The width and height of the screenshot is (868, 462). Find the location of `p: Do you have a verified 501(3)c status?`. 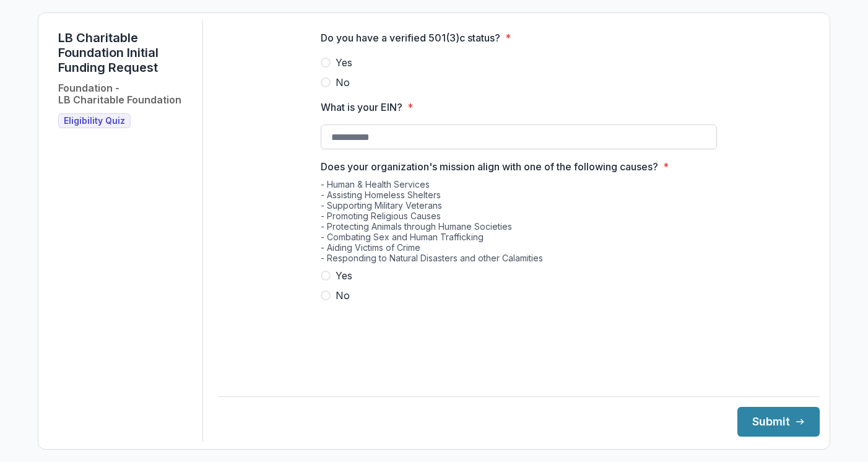

p: Do you have a verified 501(3)c status? is located at coordinates (411, 38).